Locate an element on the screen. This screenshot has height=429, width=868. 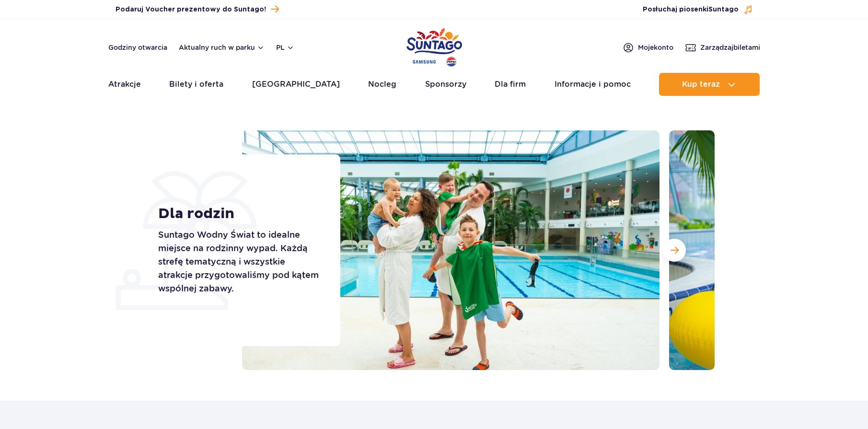
a: Mojekonto is located at coordinates (648, 48).